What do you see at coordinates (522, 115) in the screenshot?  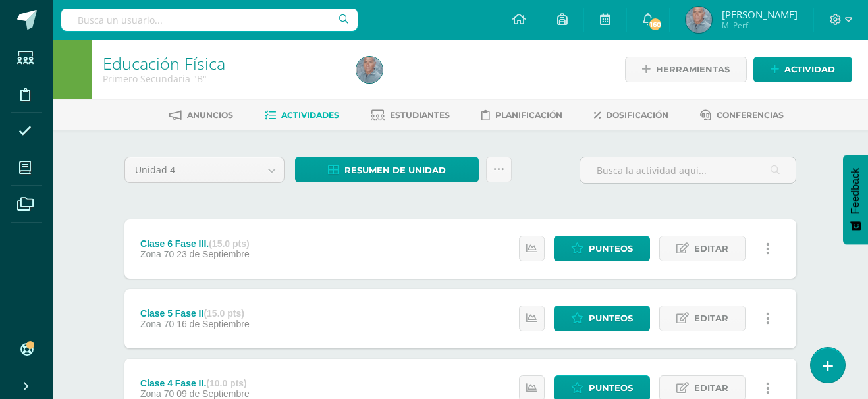 I see `a: Planificación` at bounding box center [522, 115].